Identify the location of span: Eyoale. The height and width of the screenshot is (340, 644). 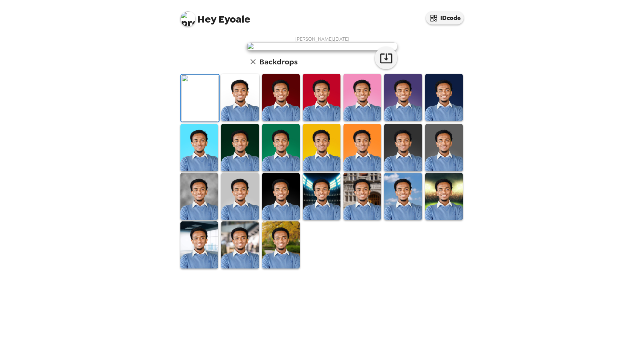
(215, 16).